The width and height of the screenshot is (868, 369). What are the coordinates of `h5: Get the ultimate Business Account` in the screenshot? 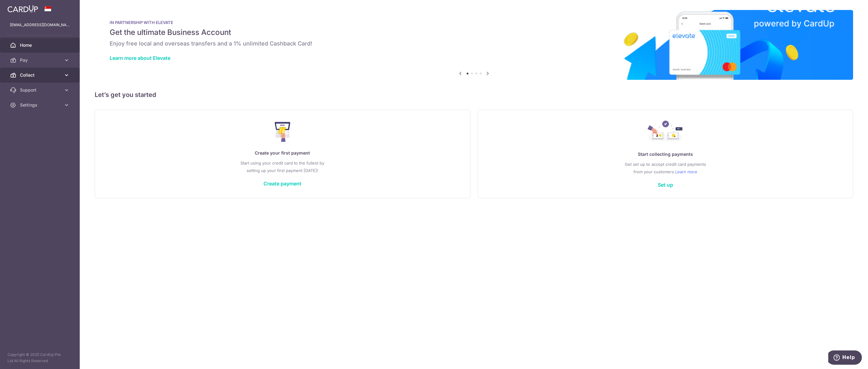 It's located at (473, 32).